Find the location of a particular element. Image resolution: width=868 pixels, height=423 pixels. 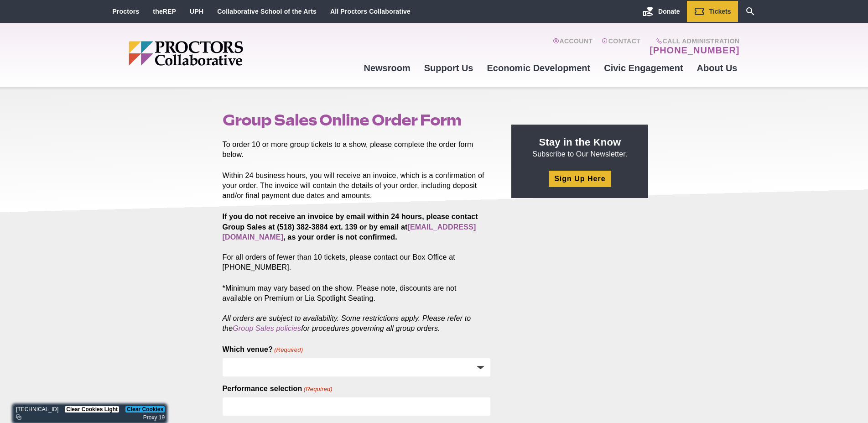

p: Subscribe to Our Newsletter. is located at coordinates (579, 147).